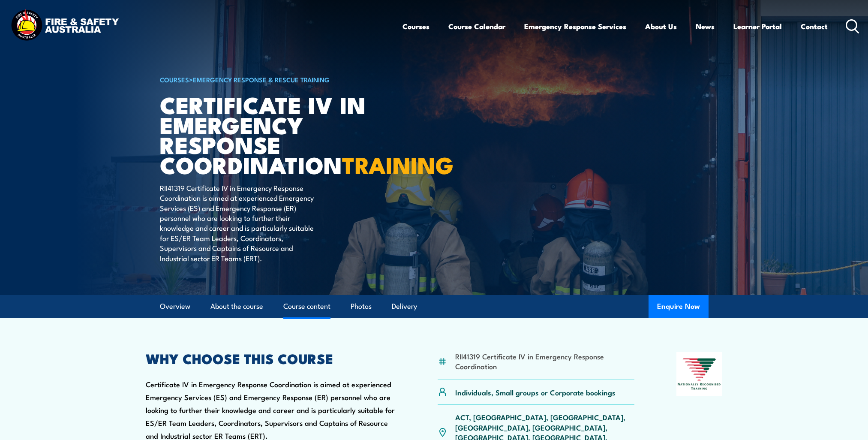  Describe the element at coordinates (575, 26) in the screenshot. I see `a: Emergency Response Services` at that location.